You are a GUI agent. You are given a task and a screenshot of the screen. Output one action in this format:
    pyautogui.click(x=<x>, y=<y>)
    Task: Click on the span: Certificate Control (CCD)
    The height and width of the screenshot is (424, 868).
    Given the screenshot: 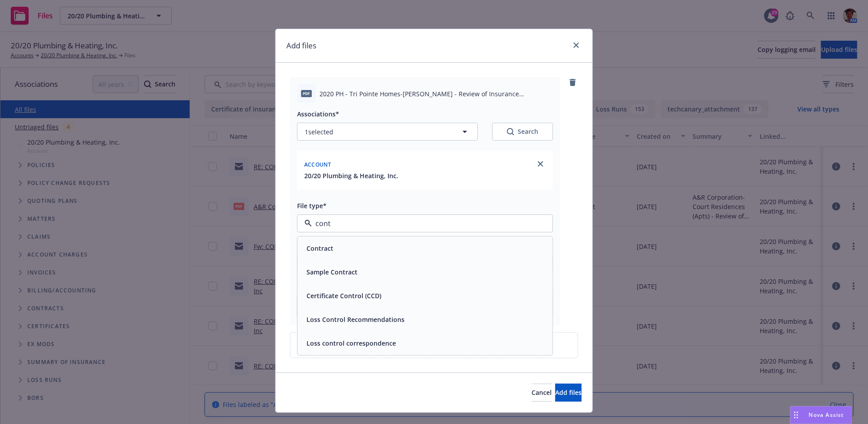 What is the action you would take?
    pyautogui.click(x=344, y=296)
    